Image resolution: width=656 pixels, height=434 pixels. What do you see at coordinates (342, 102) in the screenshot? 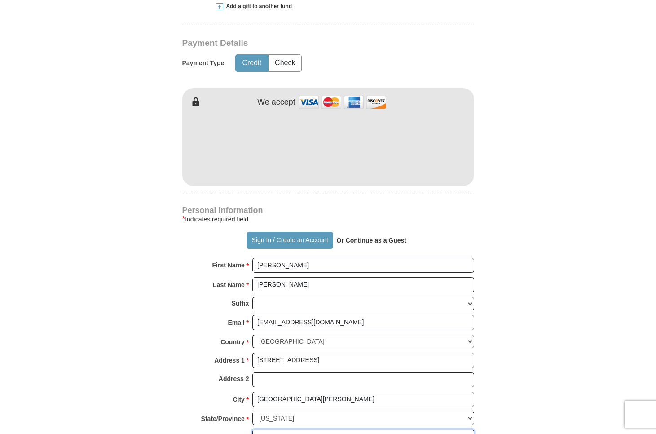
I see `img: credit cards accepted` at bounding box center [342, 102].